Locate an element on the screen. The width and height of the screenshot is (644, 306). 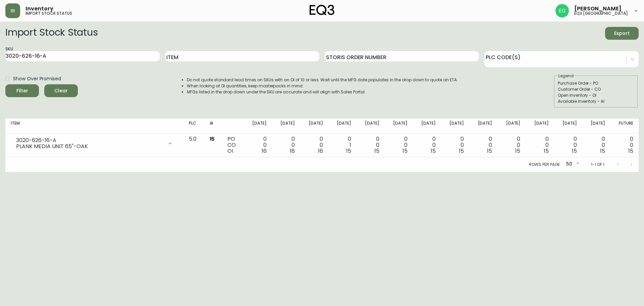
div: PLANK MEDIA UNIT 65"-OAK is located at coordinates (89, 147).